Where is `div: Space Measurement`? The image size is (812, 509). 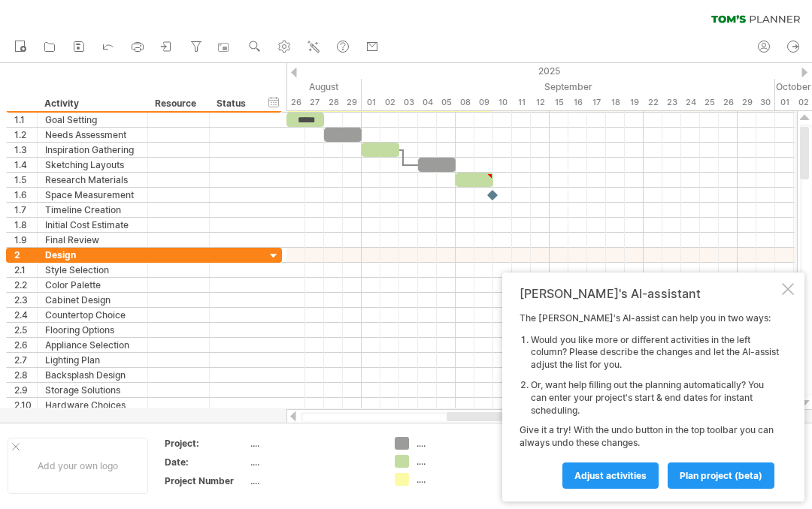 div: Space Measurement is located at coordinates (92, 195).